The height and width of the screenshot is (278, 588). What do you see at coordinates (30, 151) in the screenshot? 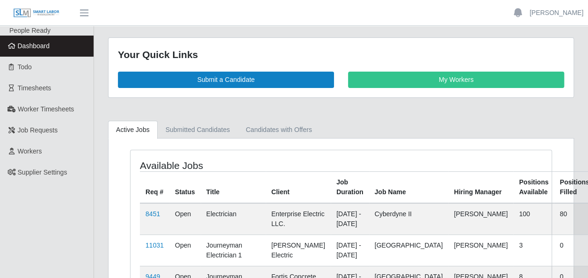
I see `span: Workers` at bounding box center [30, 151].